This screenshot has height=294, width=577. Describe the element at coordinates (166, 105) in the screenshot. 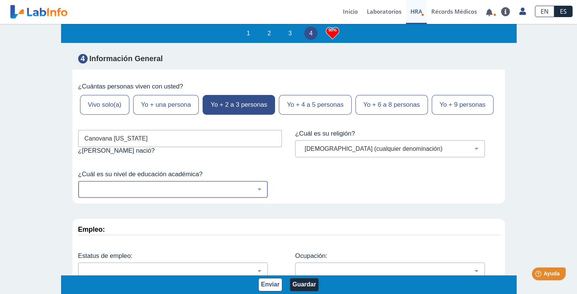

I see `label: Yo + una persona` at that location.